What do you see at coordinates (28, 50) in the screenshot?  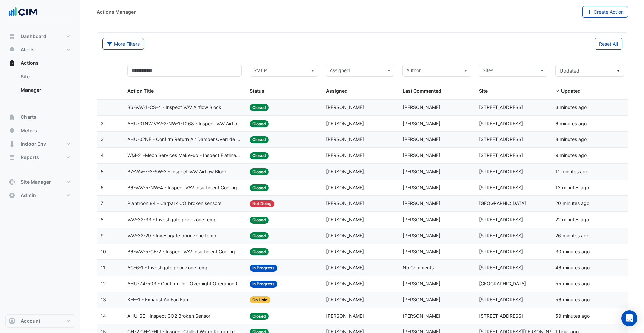 I see `span: Alerts` at bounding box center [28, 50].